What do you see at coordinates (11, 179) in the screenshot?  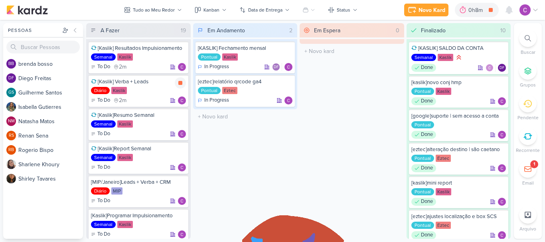 I see `img: Shirley Tavares` at bounding box center [11, 179].